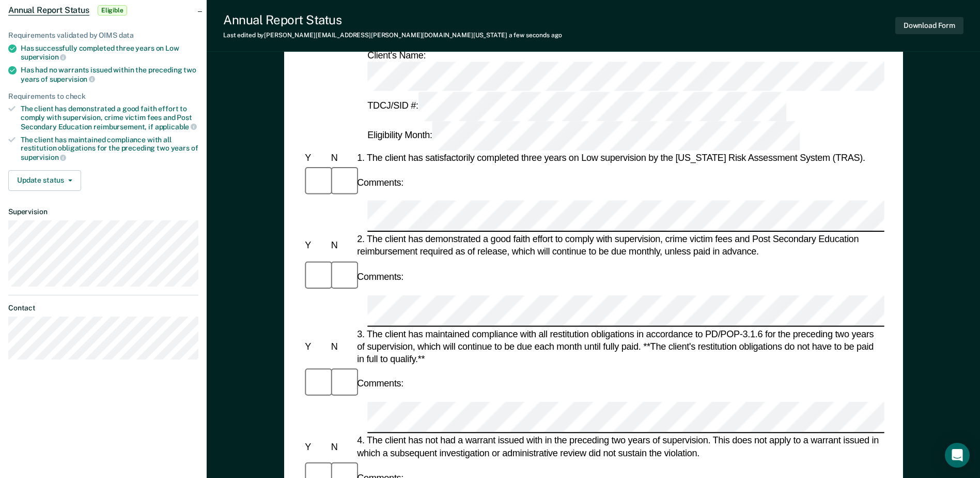 This screenshot has height=478, width=980. I want to click on div: The client has demonstrated a good faith effort to comply with supervision, crime victim fees and..., so click(110, 117).